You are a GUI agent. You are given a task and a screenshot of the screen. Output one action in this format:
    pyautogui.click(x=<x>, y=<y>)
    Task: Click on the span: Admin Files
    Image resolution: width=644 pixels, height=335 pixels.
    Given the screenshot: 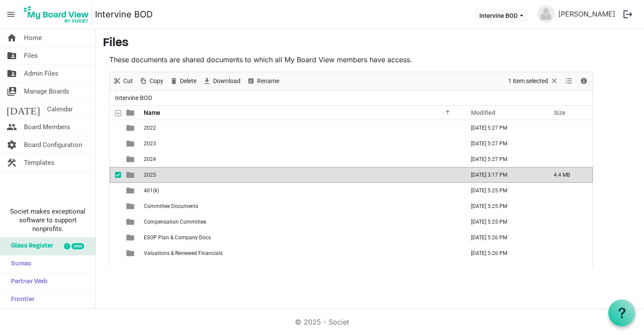 What is the action you would take?
    pyautogui.click(x=41, y=73)
    